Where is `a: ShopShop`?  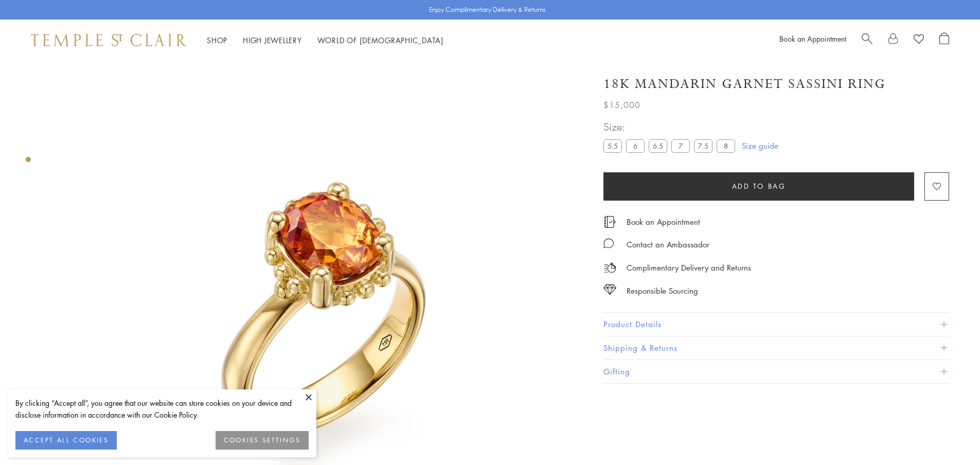 a: ShopShop is located at coordinates (217, 40).